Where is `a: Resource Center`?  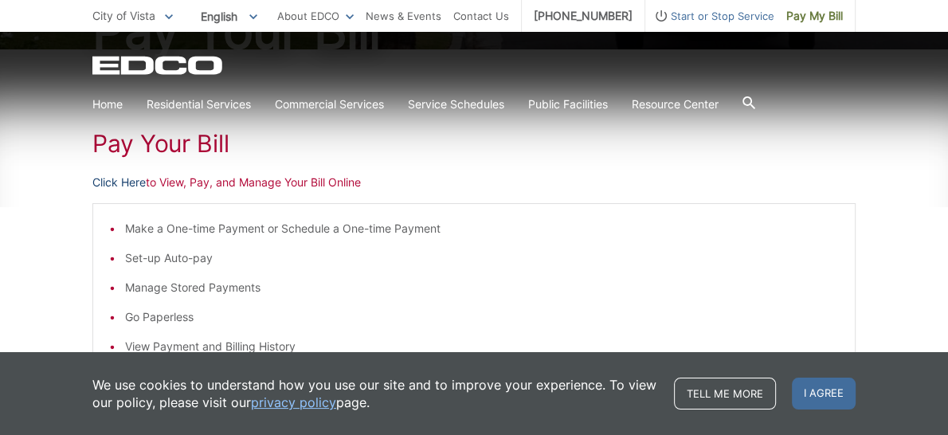
a: Resource Center is located at coordinates (675, 104).